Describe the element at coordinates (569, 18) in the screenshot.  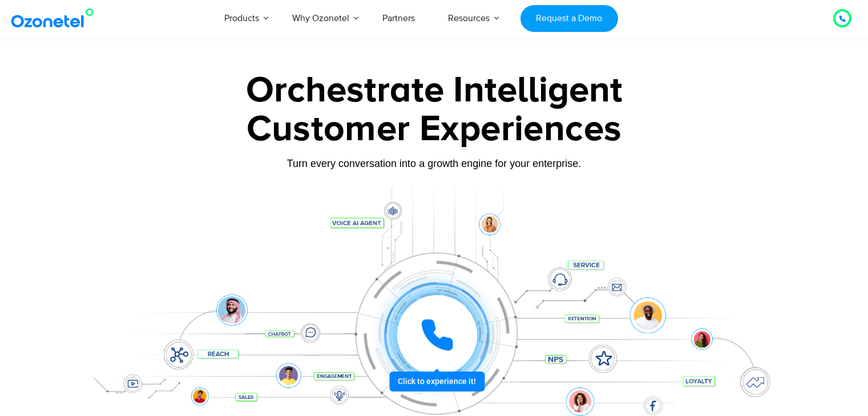
I see `a: Request a Demo` at that location.